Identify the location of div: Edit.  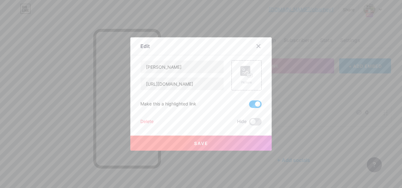
(145, 46).